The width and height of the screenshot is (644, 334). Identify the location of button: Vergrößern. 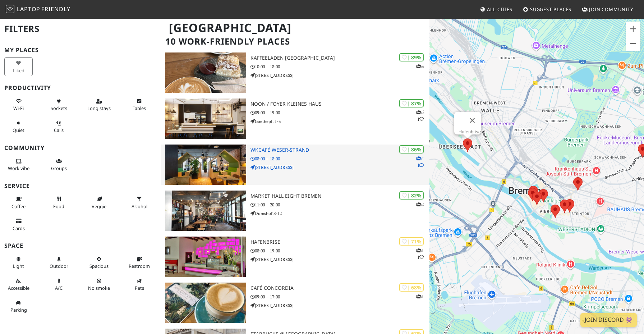
(633, 29).